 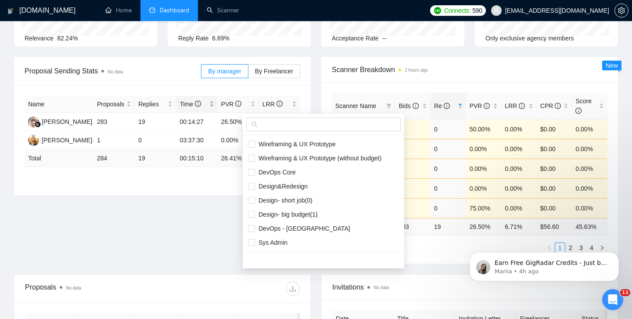 What do you see at coordinates (416, 70) in the screenshot?
I see `time: 2 hours ago` at bounding box center [416, 70].